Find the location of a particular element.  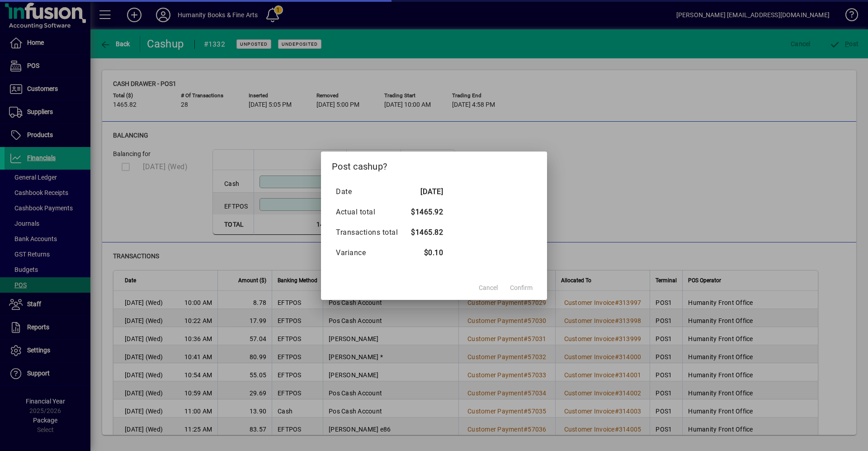

h2: Post cashup? is located at coordinates (434, 165).